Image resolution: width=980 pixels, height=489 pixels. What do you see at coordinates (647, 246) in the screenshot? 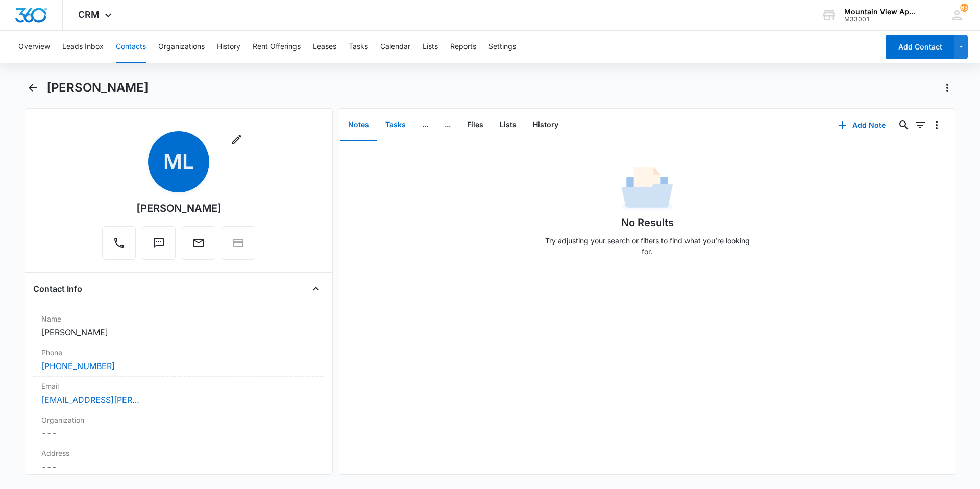
I see `p: Try adjusting your search or filters to find what you’re looking for.` at bounding box center [647, 246].